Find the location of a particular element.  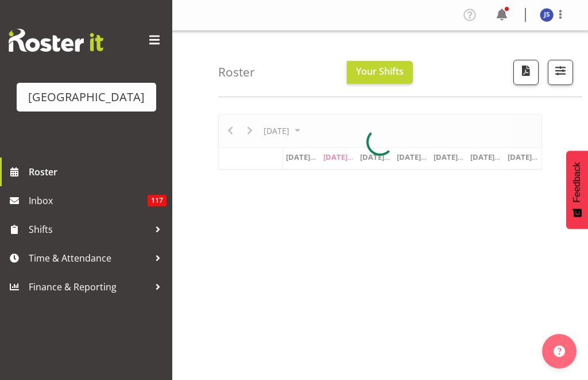

span: Finance & Reporting is located at coordinates (89, 287).